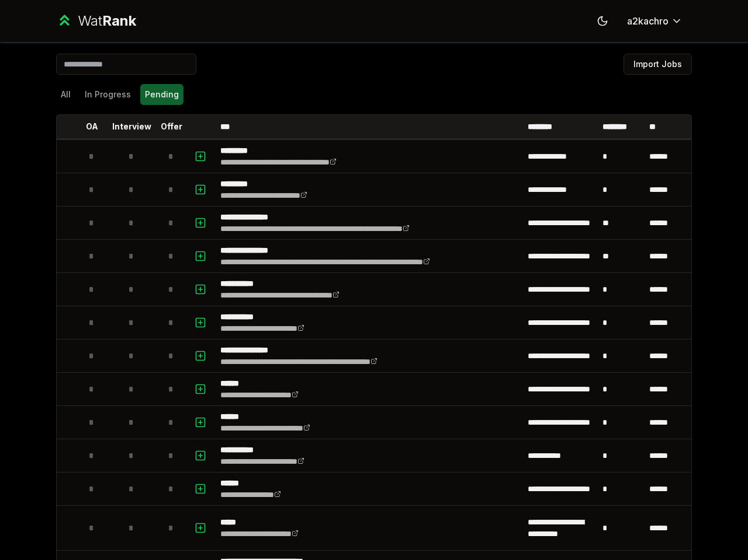 The width and height of the screenshot is (748, 560). What do you see at coordinates (132, 127) in the screenshot?
I see `p: Interview` at bounding box center [132, 127].